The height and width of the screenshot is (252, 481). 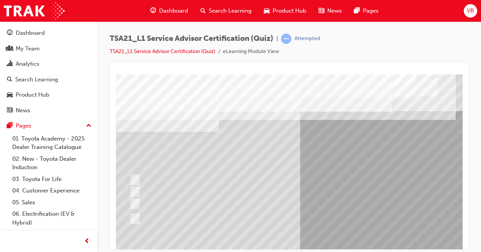 I want to click on a: 06. Electrification (EV & Hybrid), so click(x=52, y=218).